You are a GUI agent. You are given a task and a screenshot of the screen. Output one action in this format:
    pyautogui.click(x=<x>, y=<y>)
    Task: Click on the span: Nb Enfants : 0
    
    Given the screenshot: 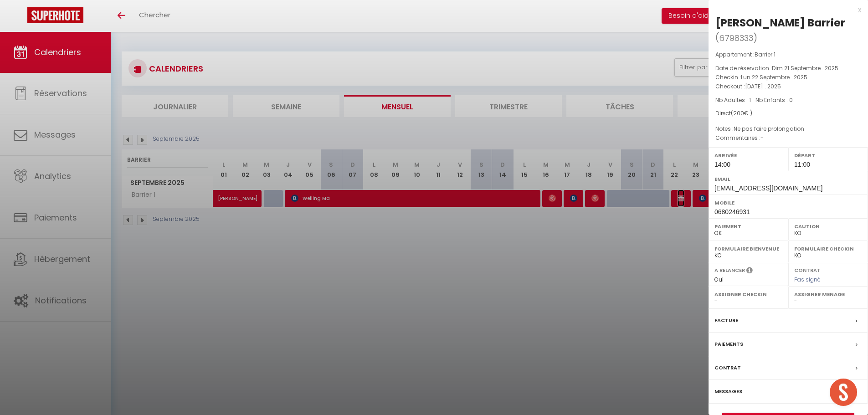 What is the action you would take?
    pyautogui.click(x=774, y=100)
    